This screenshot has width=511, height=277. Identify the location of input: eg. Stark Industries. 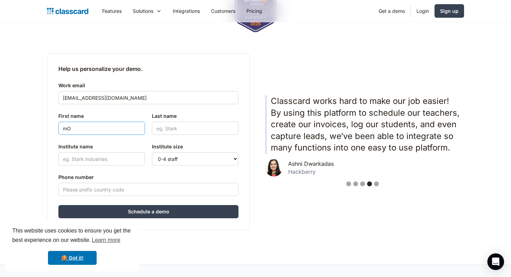
(102, 159).